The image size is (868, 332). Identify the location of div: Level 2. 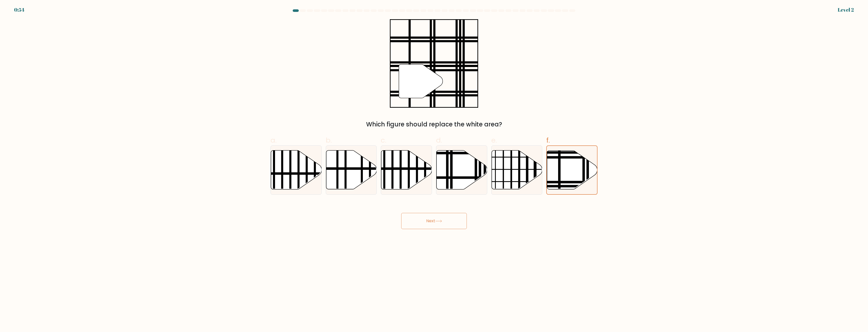
(846, 10).